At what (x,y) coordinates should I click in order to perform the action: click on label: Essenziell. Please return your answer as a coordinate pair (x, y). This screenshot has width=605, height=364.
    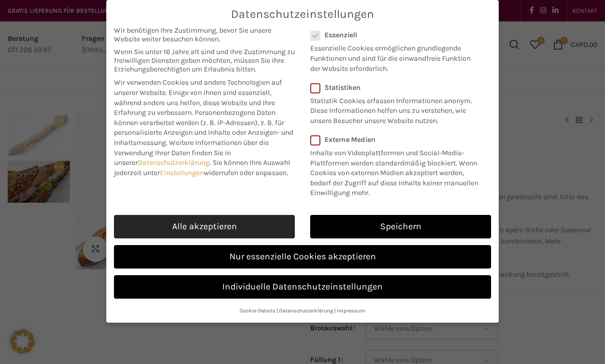
    Looking at the image, I should click on (394, 35).